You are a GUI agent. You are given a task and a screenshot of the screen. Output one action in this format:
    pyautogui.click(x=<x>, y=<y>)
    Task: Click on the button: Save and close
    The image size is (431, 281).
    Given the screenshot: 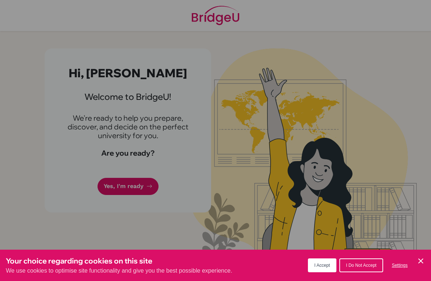 What is the action you would take?
    pyautogui.click(x=420, y=261)
    